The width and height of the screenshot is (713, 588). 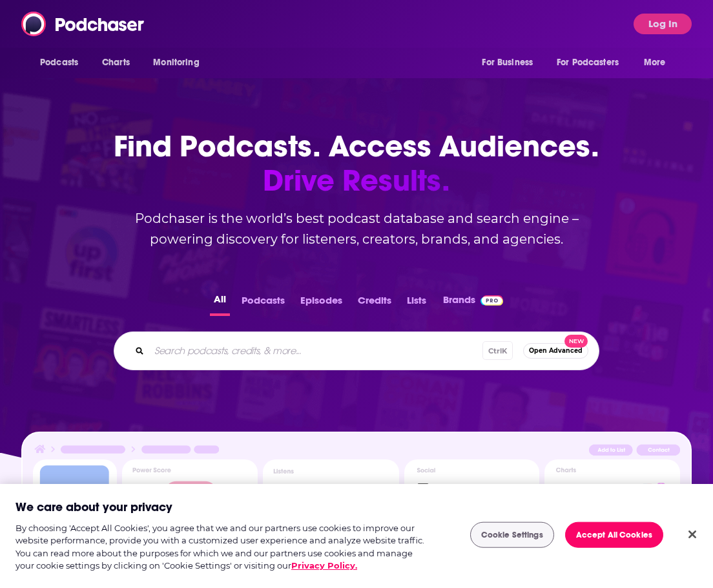 I want to click on button: Episodes, so click(x=321, y=303).